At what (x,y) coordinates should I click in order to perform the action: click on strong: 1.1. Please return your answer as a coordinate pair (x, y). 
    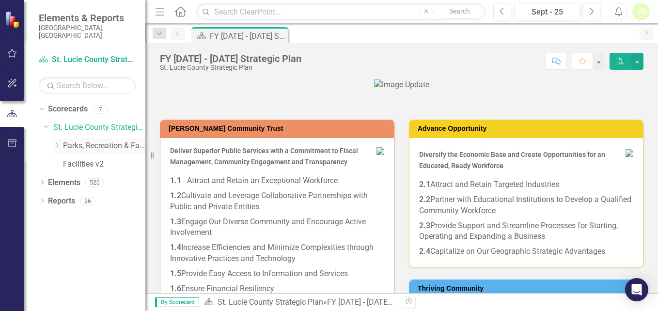
    Looking at the image, I should click on (175, 180).